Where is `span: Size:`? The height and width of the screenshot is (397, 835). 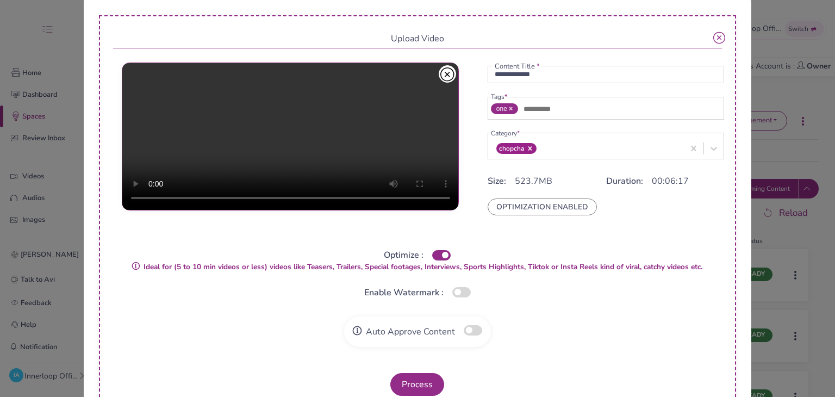 span: Size: is located at coordinates (497, 181).